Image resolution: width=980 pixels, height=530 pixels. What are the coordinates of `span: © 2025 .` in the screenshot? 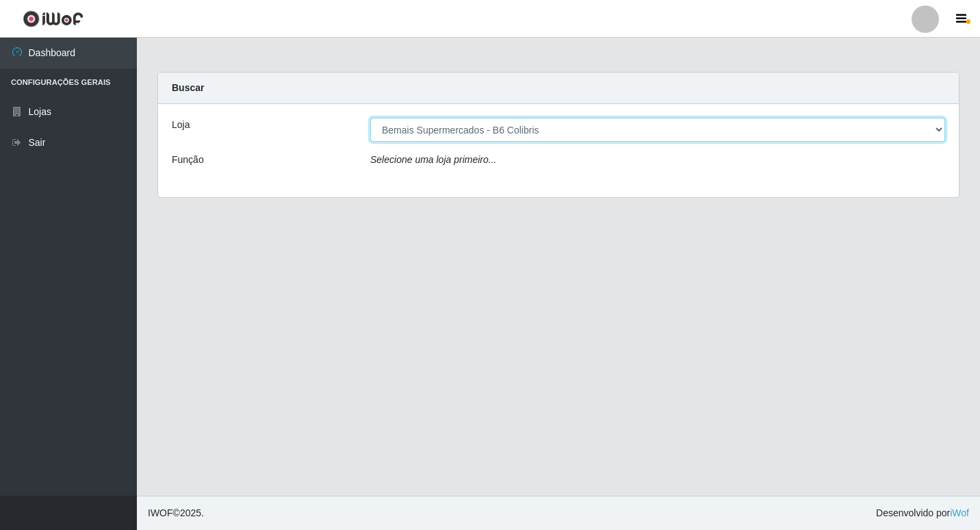 It's located at (176, 513).